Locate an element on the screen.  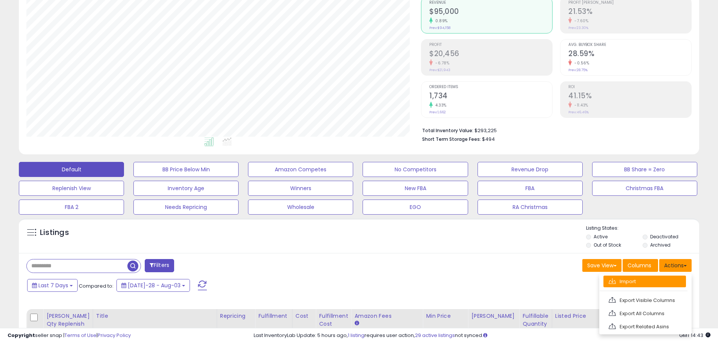
div: seller snap | | is located at coordinates (69, 336).